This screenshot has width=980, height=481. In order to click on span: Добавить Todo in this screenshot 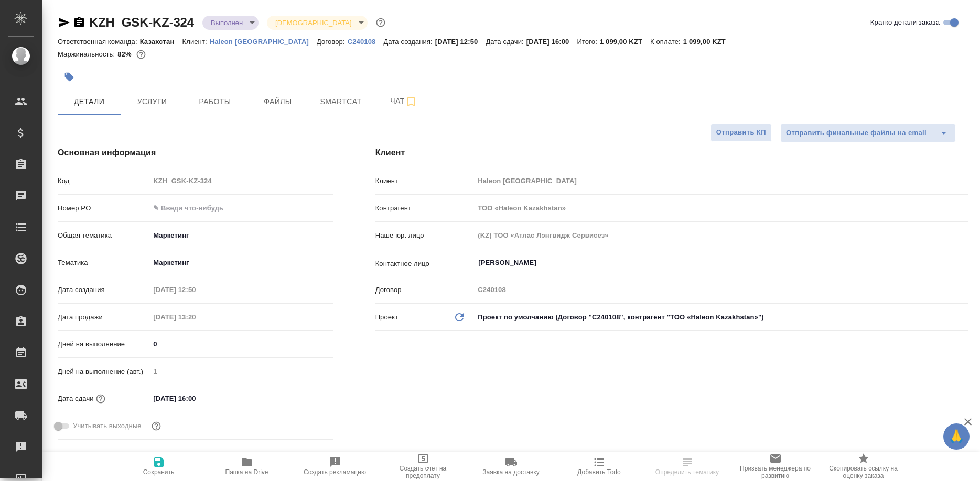, I will do `click(599, 473)`.